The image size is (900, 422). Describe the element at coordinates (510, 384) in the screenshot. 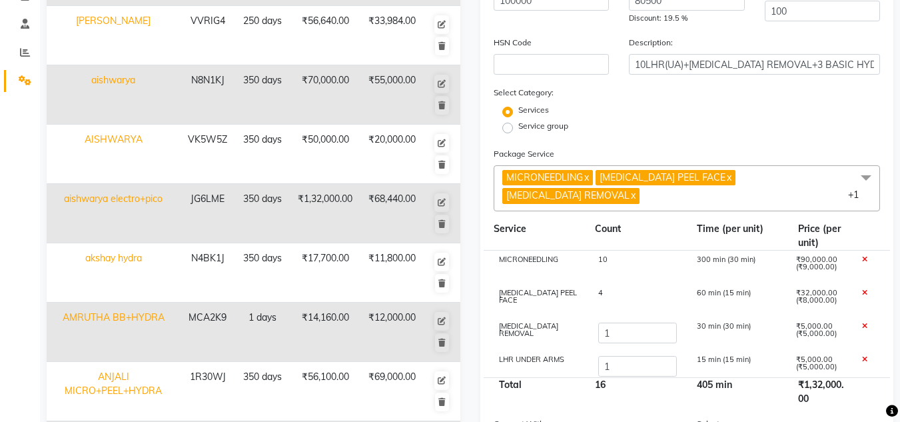

I see `span: Total` at that location.